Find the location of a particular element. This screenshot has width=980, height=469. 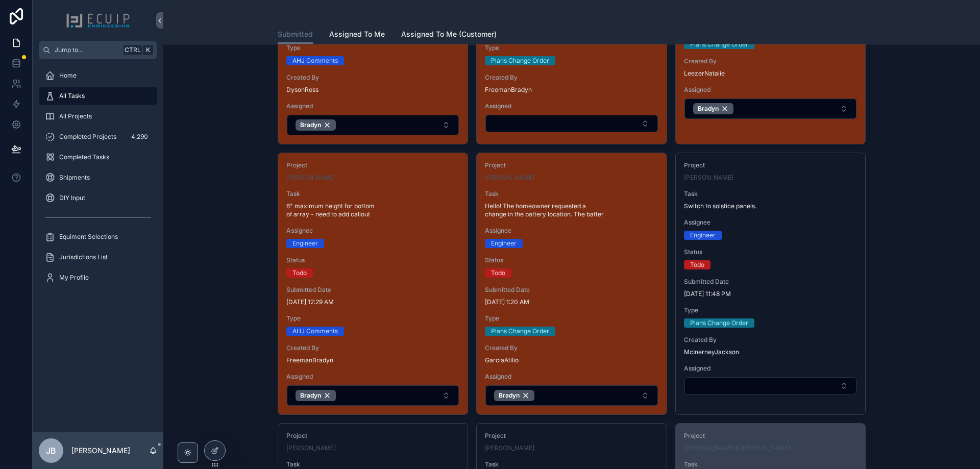

div: scrollable content is located at coordinates (98, 179).